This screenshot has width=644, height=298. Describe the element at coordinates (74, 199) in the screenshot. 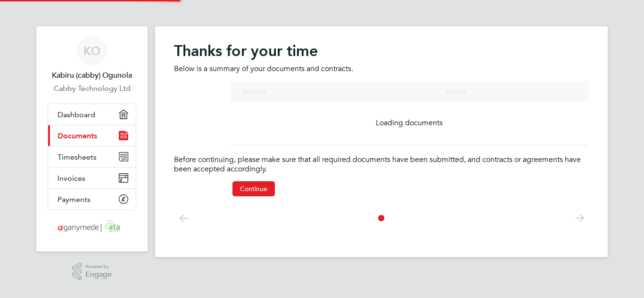

I see `span: Payments` at that location.